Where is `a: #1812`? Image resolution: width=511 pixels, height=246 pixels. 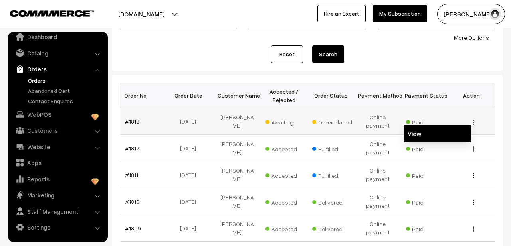 a: #1812 is located at coordinates (132, 148).